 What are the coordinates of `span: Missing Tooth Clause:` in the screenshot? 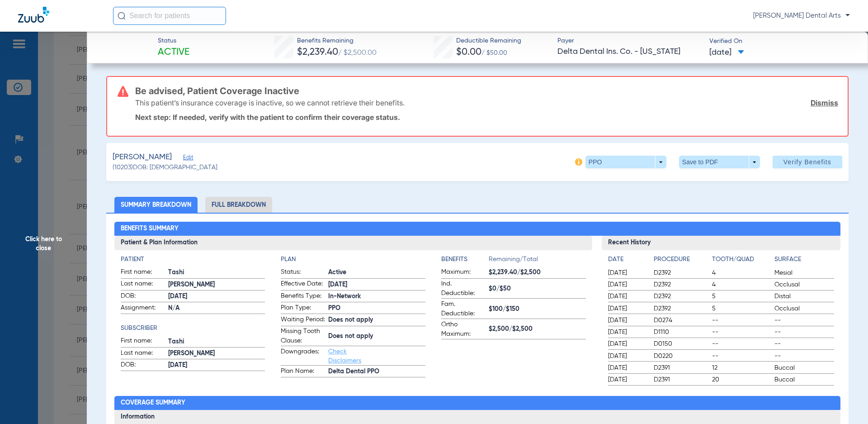 It's located at (303, 336).